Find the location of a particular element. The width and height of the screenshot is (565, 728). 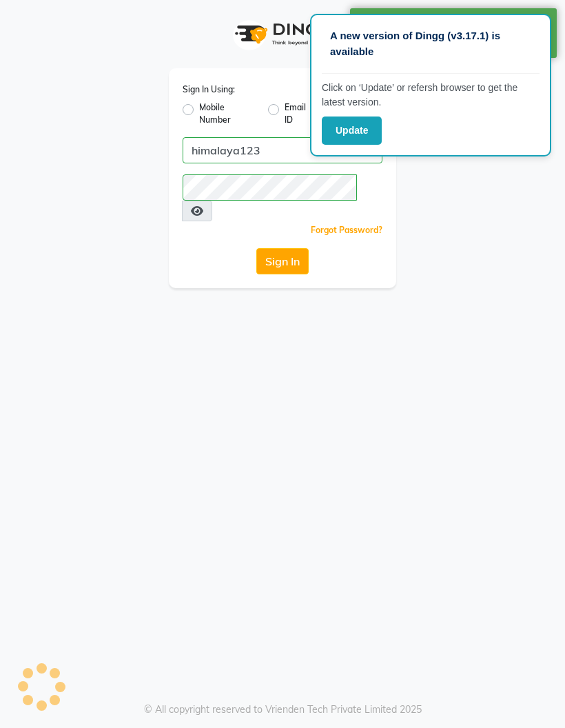

img: logo1.svg is located at coordinates (282, 34).